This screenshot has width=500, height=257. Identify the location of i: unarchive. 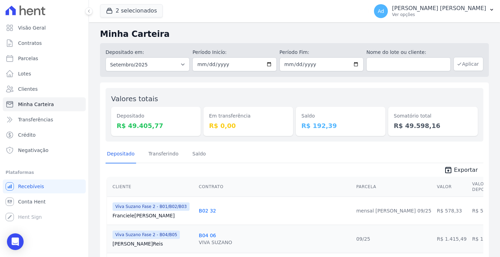
(449, 170).